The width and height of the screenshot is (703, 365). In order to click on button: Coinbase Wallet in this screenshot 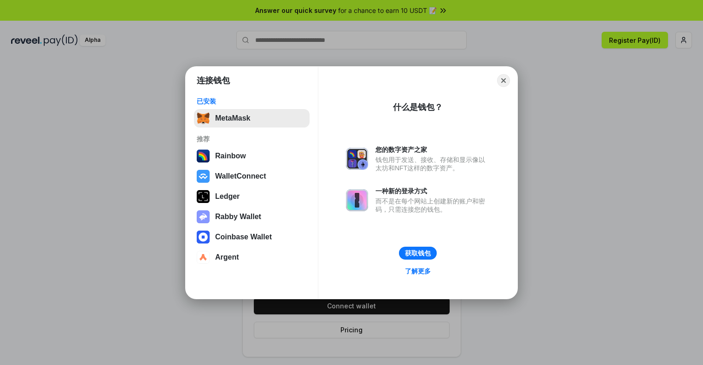, I will do `click(252, 237)`.